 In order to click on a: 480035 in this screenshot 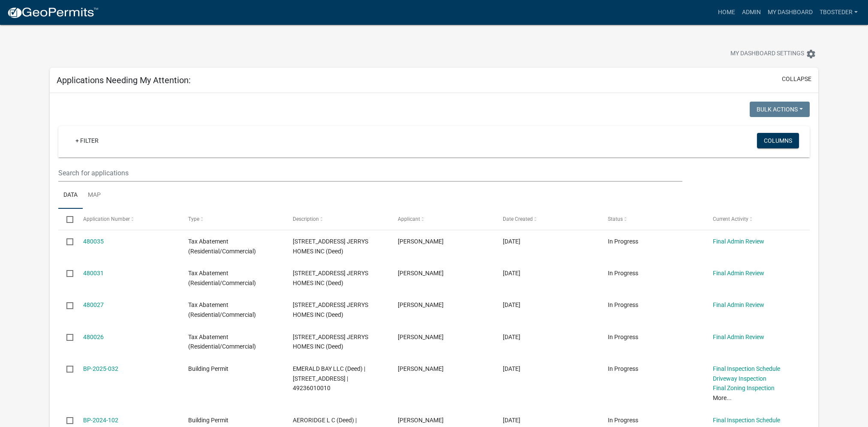, I will do `click(93, 241)`.